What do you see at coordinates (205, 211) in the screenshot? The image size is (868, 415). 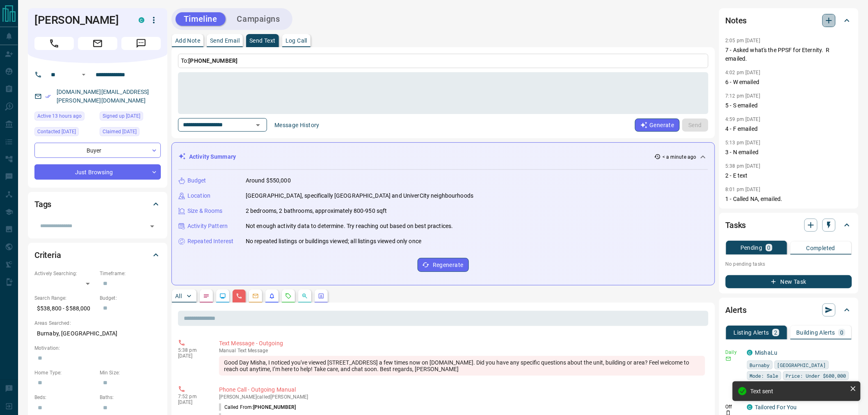 I see `p: Size & Rooms` at bounding box center [205, 211].